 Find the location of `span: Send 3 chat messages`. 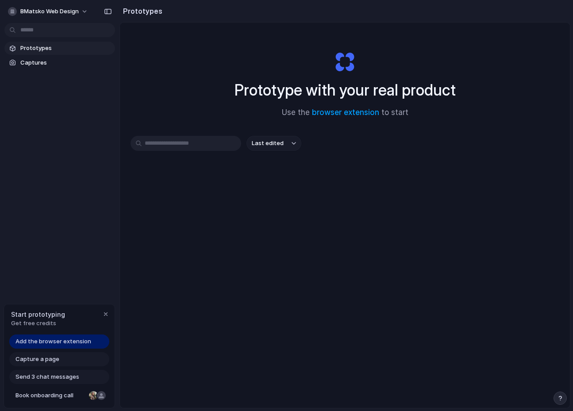

span: Send 3 chat messages is located at coordinates (47, 377).